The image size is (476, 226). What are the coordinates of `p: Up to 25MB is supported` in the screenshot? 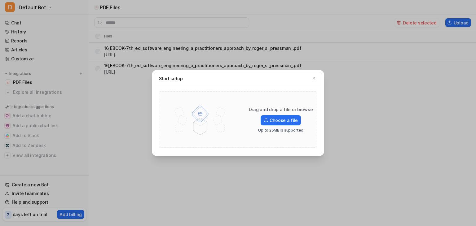 It's located at (281, 131).